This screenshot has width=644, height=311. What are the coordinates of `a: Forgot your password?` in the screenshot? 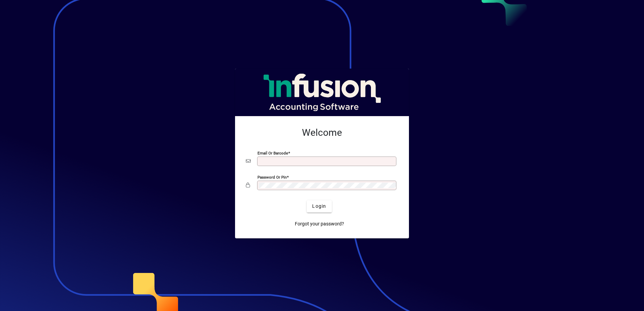 It's located at (320, 224).